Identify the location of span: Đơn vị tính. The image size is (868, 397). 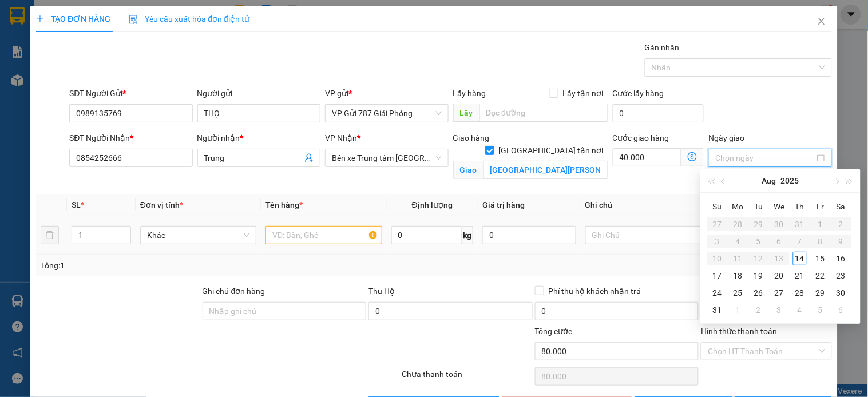
(161, 205).